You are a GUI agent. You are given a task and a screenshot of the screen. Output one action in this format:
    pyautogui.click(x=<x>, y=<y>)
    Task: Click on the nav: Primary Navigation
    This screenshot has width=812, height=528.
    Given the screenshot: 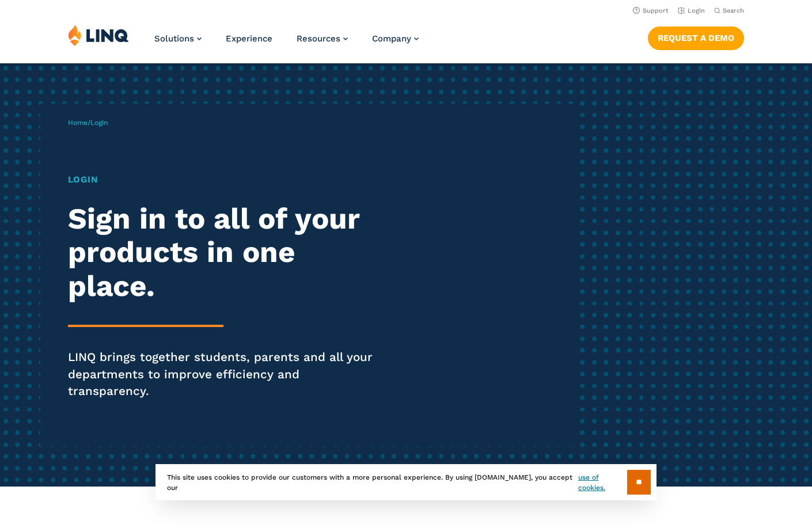 What is the action you would take?
    pyautogui.click(x=286, y=43)
    